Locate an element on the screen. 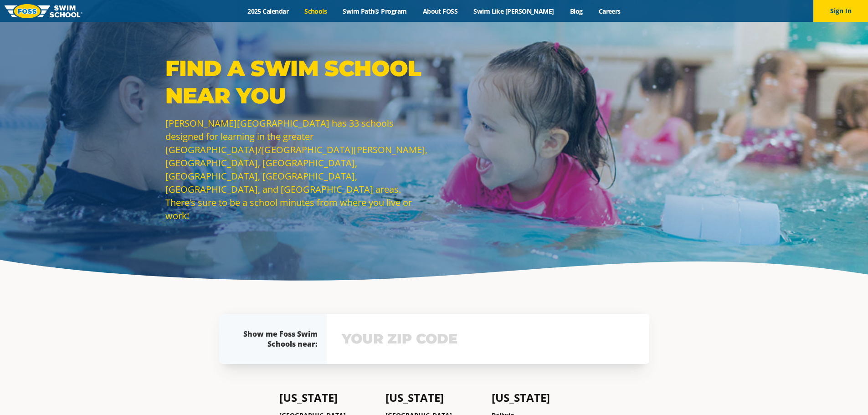 The width and height of the screenshot is (868, 415). a: Schools is located at coordinates (316, 11).